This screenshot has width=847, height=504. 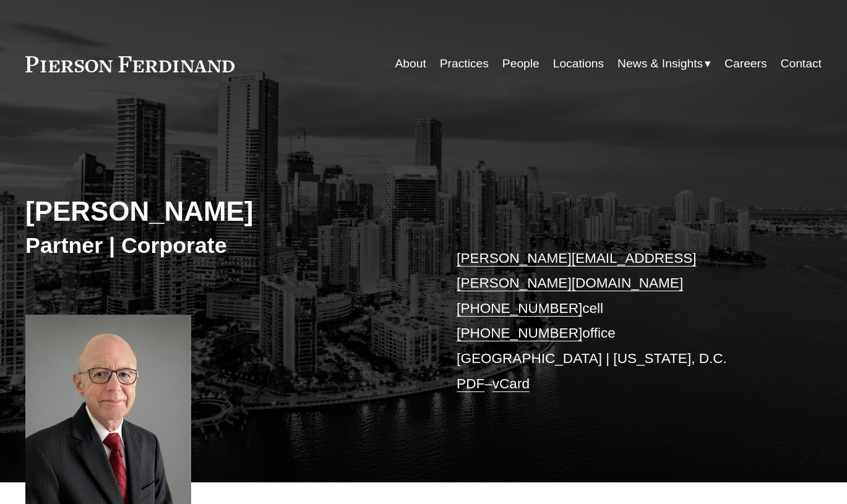 What do you see at coordinates (660, 64) in the screenshot?
I see `span: News & Insights` at bounding box center [660, 64].